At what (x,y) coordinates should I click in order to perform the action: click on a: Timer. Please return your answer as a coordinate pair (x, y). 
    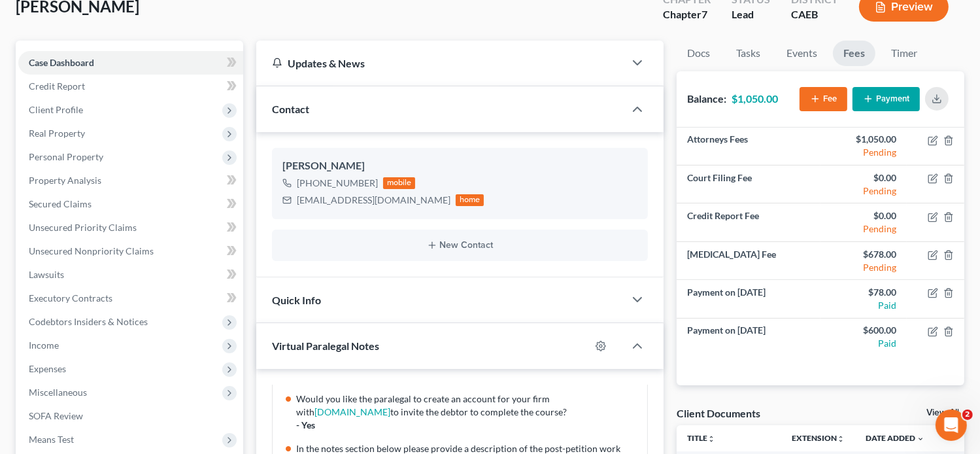
    Looking at the image, I should click on (904, 53).